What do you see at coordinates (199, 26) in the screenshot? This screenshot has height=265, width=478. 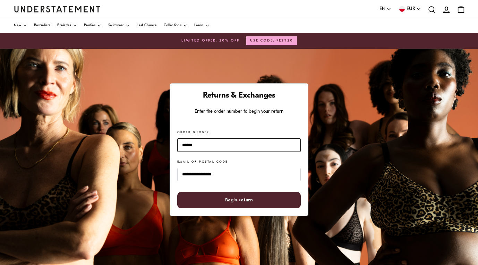 I see `span: Learn` at bounding box center [199, 26].